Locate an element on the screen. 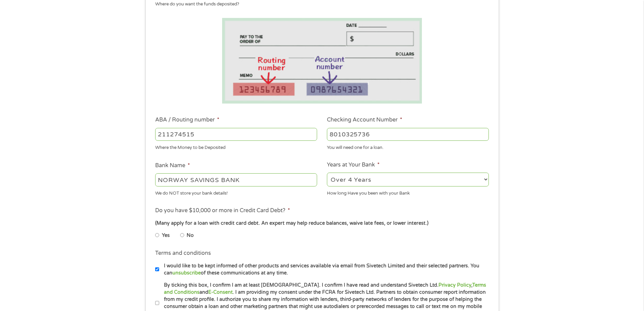 This screenshot has height=311, width=644. div: Where do you want the funds deposited? is located at coordinates (320, 4).